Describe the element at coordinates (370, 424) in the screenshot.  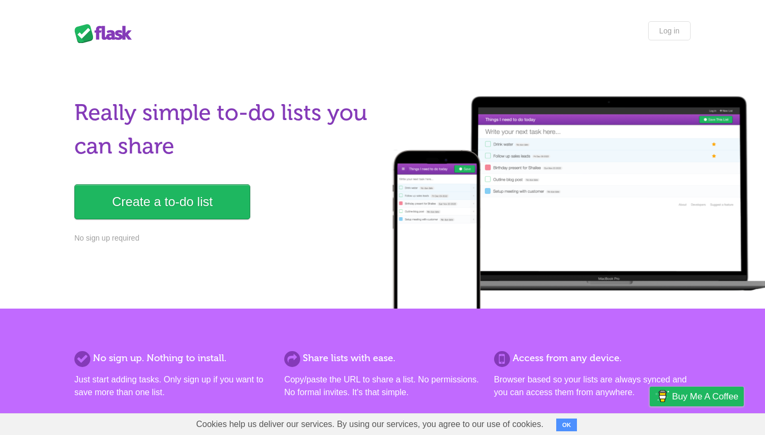
I see `span: Cookies help us deliver our services. By using our services, you agree to our use of cookies.` at that location.